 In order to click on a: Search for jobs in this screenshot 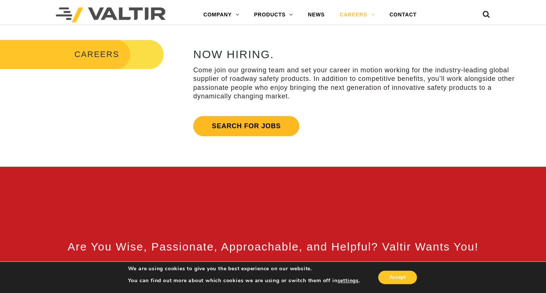, I will do `click(246, 126)`.